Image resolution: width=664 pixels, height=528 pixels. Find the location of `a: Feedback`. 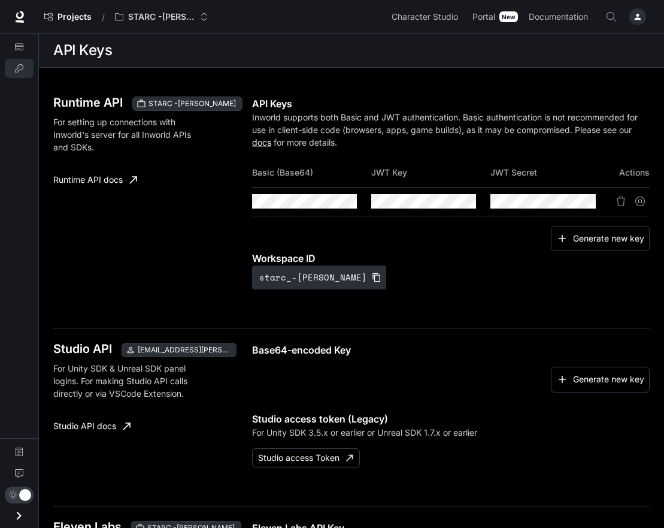

a: Feedback is located at coordinates (19, 473).